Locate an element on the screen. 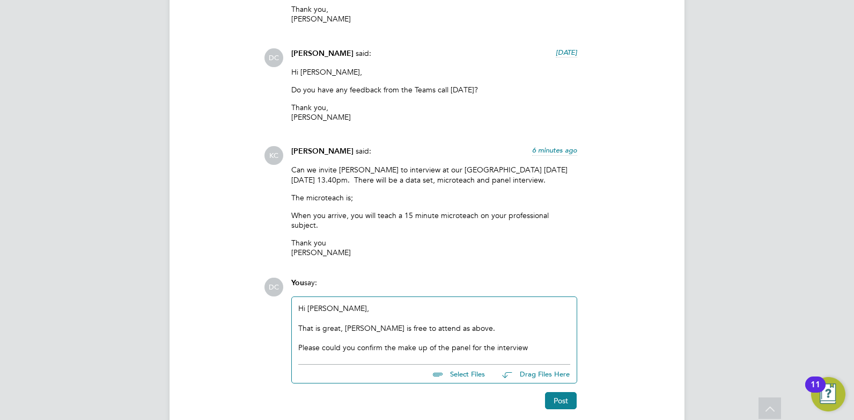  span: 6 minutes ago is located at coordinates (555, 150).